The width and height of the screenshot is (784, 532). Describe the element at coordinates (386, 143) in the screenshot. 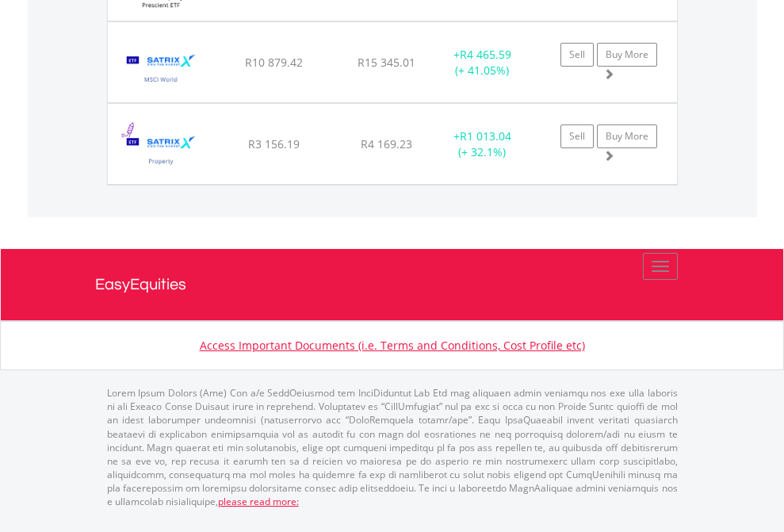

I see `span: R4 169.23` at that location.